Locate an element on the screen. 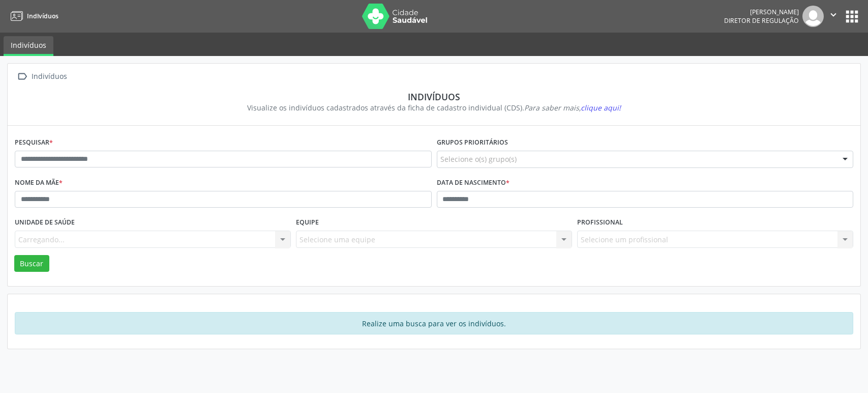 The width and height of the screenshot is (868, 393). span: Indivíduos is located at coordinates (43, 16).